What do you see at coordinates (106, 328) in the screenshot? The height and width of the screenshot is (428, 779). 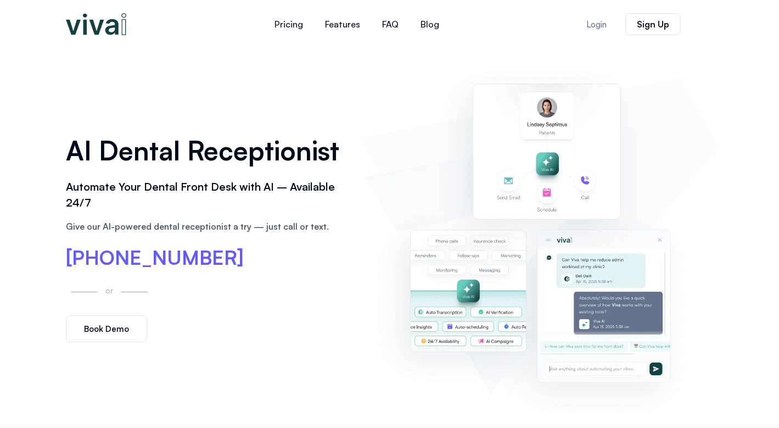 I see `span: Book Demo` at bounding box center [106, 328].